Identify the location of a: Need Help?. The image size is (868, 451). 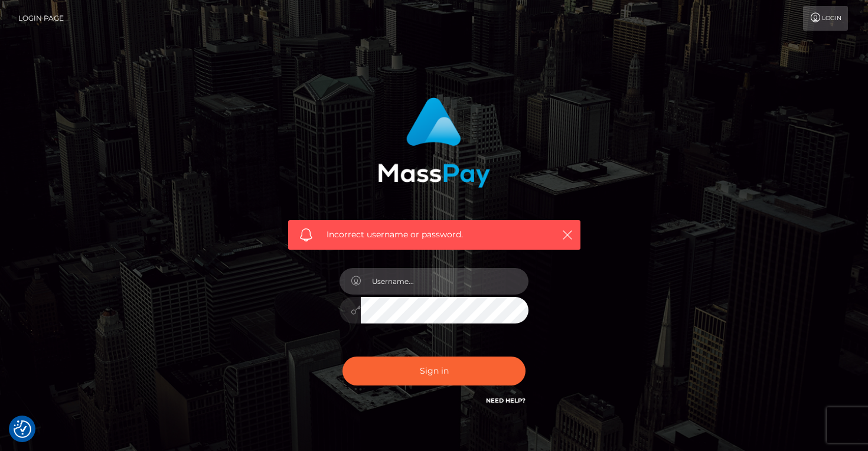
(505, 400).